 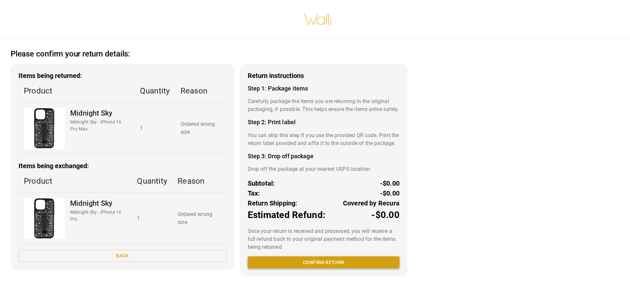 What do you see at coordinates (98, 216) in the screenshot?
I see `p: Midnight Sky - iPhone 16 Pro` at bounding box center [98, 216].